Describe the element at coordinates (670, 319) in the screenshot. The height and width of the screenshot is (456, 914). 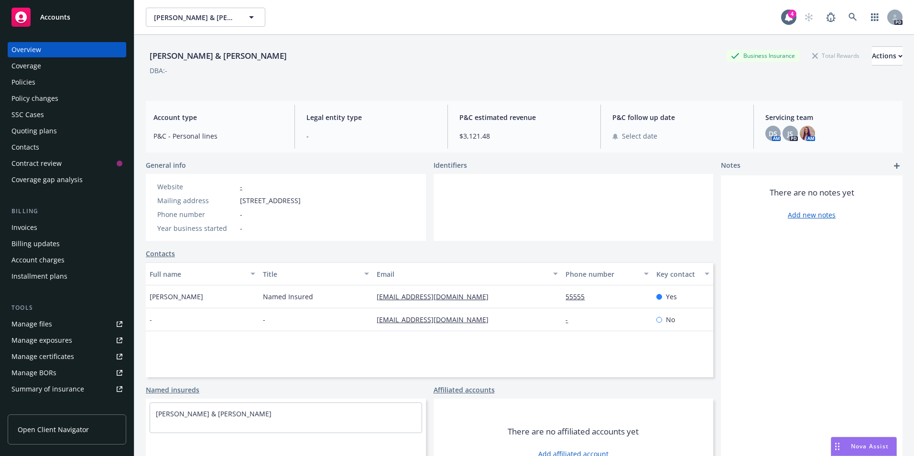
I see `span: No` at that location.